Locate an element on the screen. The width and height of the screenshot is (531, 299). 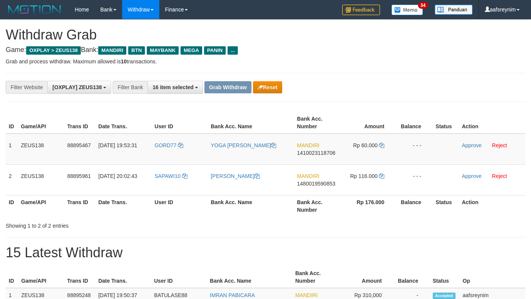
span: 16 item selected is located at coordinates (173, 87).